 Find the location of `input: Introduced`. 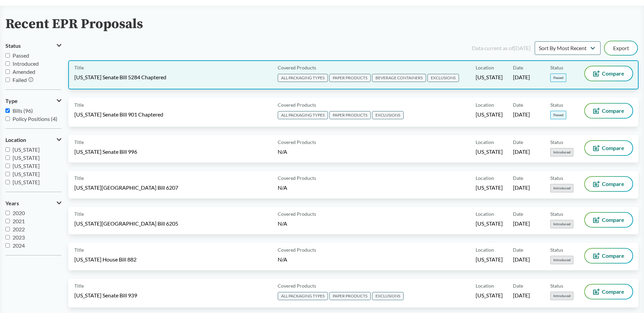

input: Introduced is located at coordinates (8, 63).